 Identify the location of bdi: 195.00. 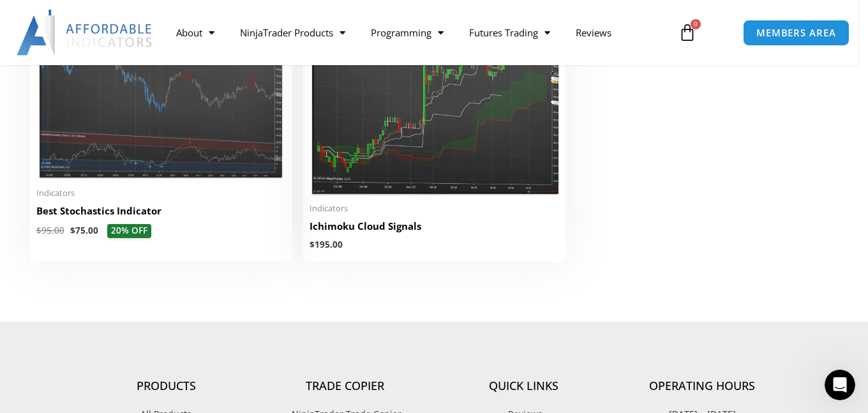
(327, 245).